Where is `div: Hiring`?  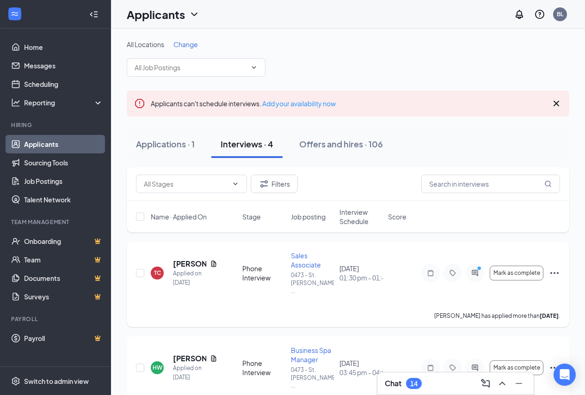 div: Hiring is located at coordinates (56, 125).